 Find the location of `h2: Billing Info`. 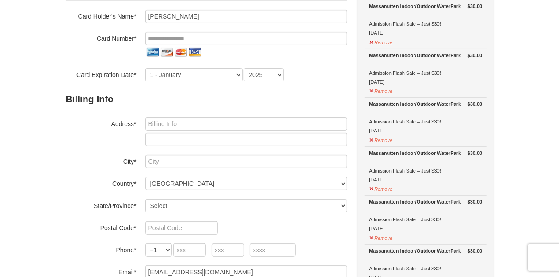

h2: Billing Info is located at coordinates (206, 99).